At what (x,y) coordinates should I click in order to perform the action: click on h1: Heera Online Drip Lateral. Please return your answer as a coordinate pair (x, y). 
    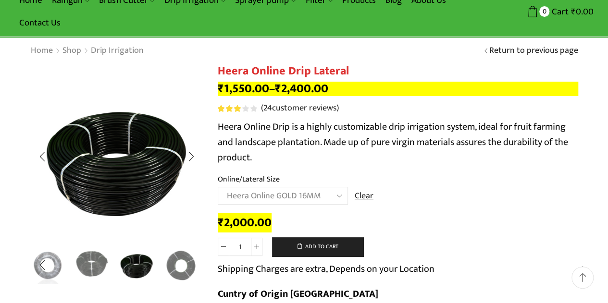
    Looking at the image, I should click on (398, 71).